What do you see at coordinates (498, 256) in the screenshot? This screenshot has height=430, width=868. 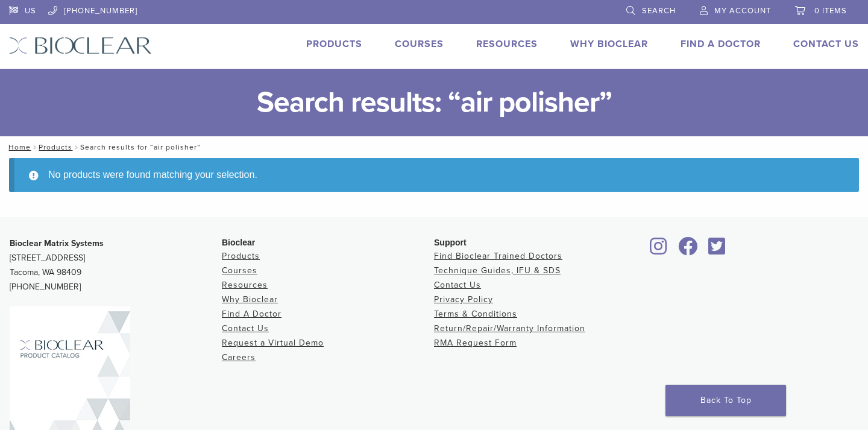 I see `a: Find Bioclear Trained Doctors` at bounding box center [498, 256].